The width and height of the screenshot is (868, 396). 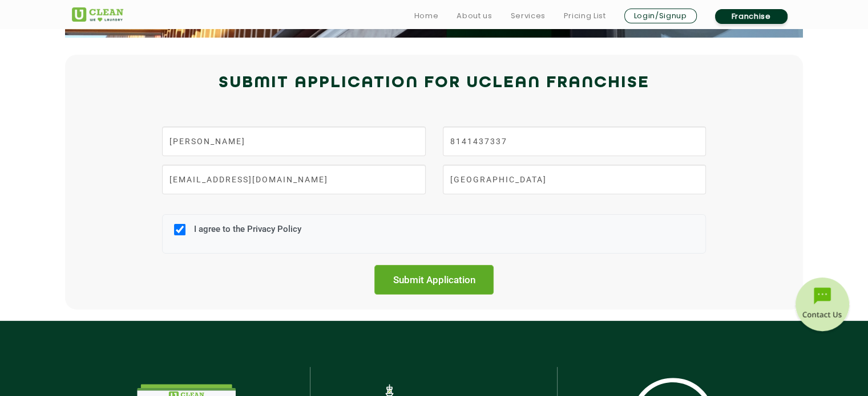 I want to click on a: Franchise, so click(x=751, y=17).